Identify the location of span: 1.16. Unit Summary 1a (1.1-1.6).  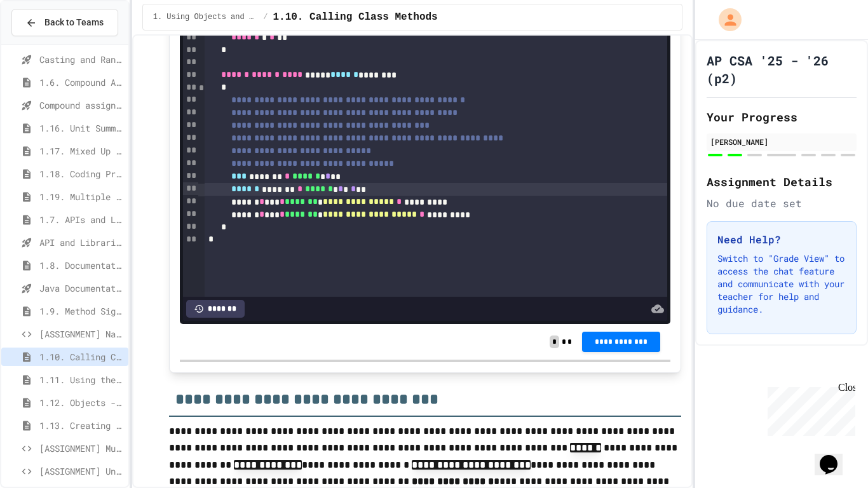
(81, 128).